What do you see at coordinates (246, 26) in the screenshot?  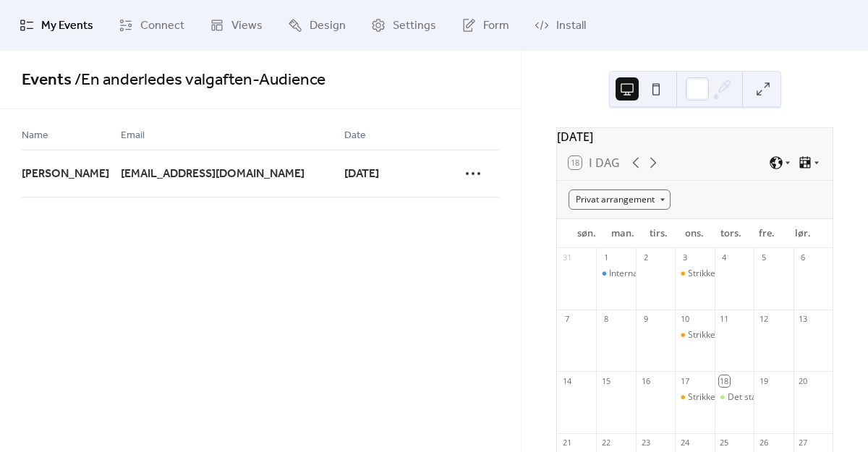 I see `span: Views` at bounding box center [246, 26].